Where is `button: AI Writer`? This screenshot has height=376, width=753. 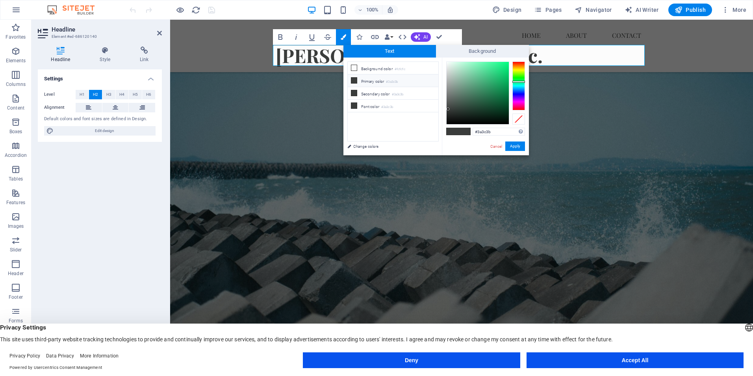 button: AI Writer is located at coordinates (642, 10).